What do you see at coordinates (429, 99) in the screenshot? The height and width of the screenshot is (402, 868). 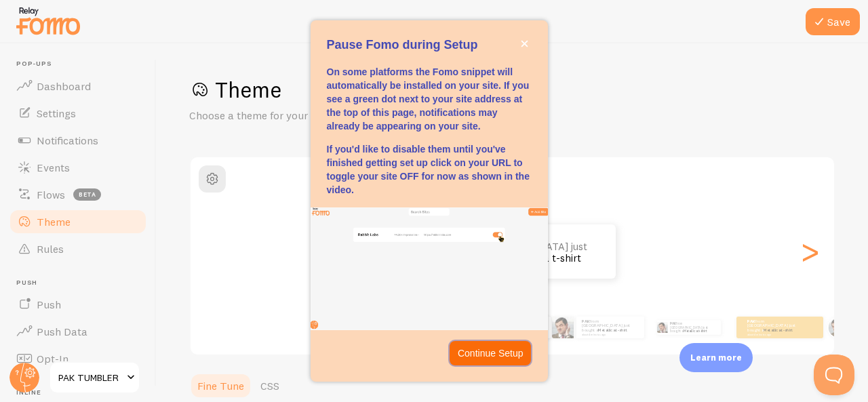 I see `p: On some platforms the Fomo snippet will automatically be installed on your site. If you see a gre...` at bounding box center [429, 99].